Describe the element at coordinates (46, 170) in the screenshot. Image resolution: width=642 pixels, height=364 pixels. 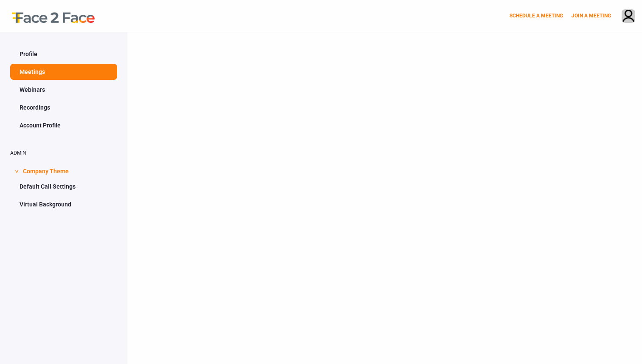
I see `span: Company Theme` at that location.